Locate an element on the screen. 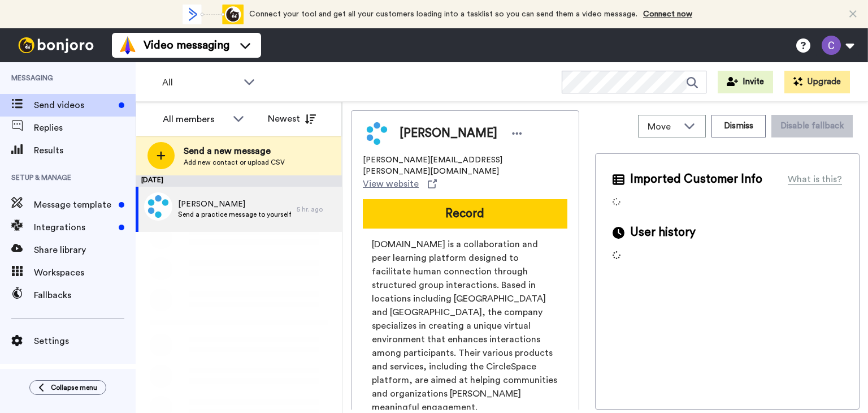  span: Move is located at coordinates (663, 127).